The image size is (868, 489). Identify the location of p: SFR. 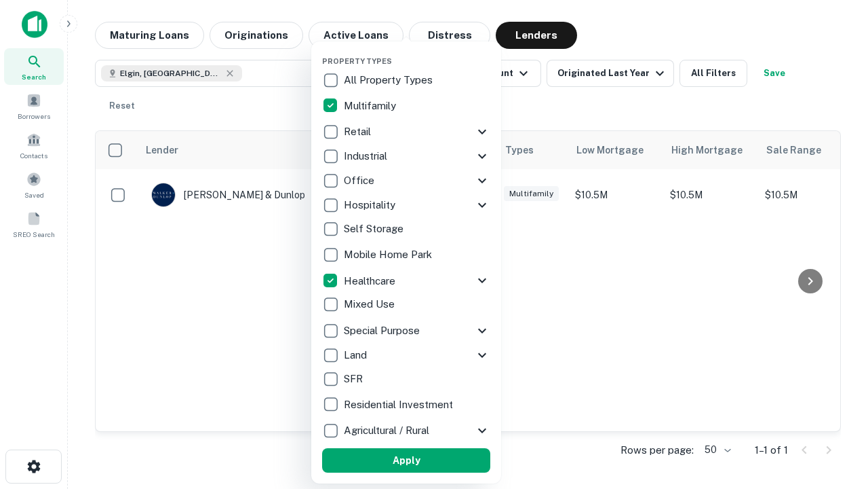
(355, 379).